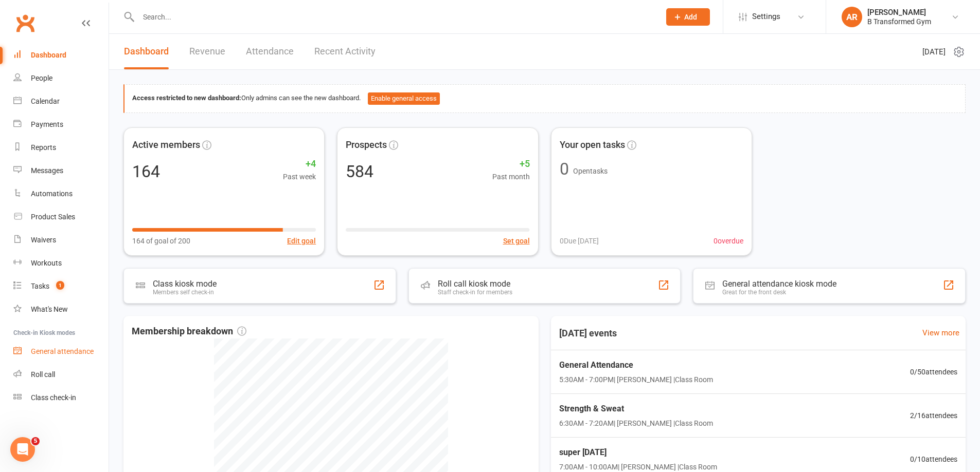 The image size is (980, 472). What do you see at coordinates (690, 17) in the screenshot?
I see `span: Add` at bounding box center [690, 17].